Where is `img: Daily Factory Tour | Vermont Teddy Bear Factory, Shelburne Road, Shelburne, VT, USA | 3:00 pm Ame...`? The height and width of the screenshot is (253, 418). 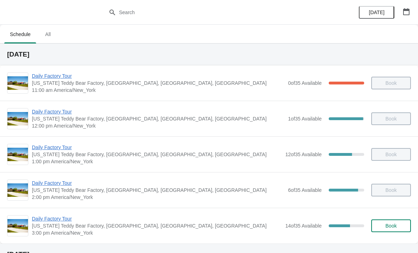 img: Daily Factory Tour | Vermont Teddy Bear Factory, Shelburne Road, Shelburne, VT, USA | 3:00 pm Ame... is located at coordinates (18, 226).